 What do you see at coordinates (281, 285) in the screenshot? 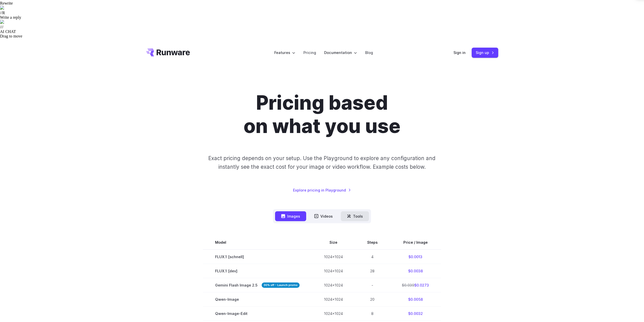
I see `strong: 30% off - Launch promo` at bounding box center [281, 285].